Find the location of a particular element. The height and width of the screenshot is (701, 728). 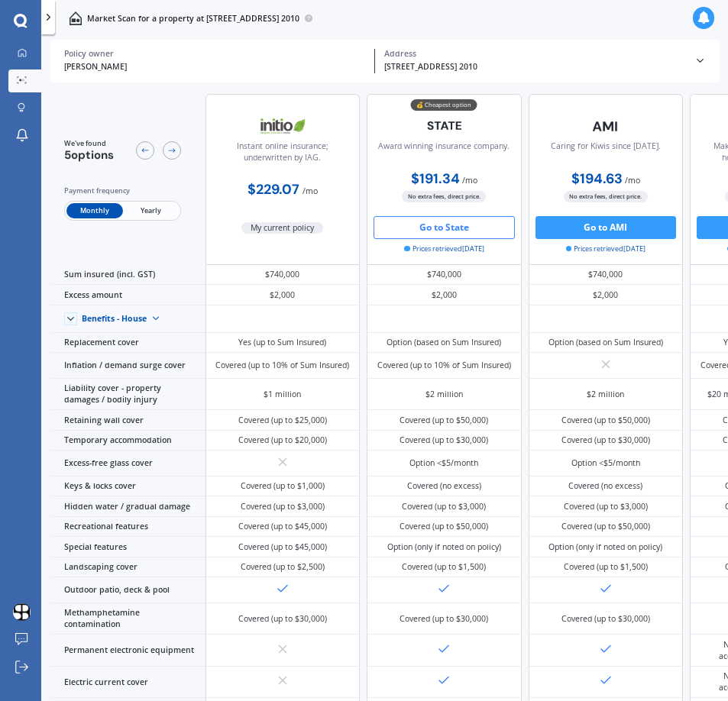

div: Replacement cover is located at coordinates (127, 343).